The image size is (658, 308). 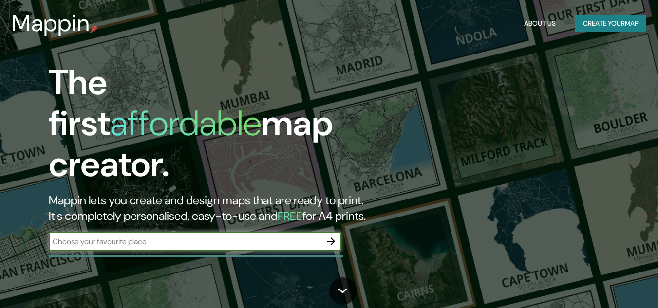 I want to click on button: Create yourmap, so click(x=611, y=23).